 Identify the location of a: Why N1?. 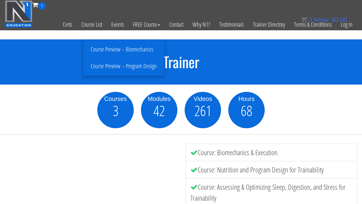
(201, 25).